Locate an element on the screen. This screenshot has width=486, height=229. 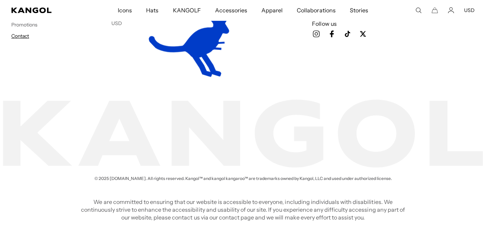
p: We are committed to ensuring that our website is accessible to everyone, including individuals wi... is located at coordinates (243, 210).